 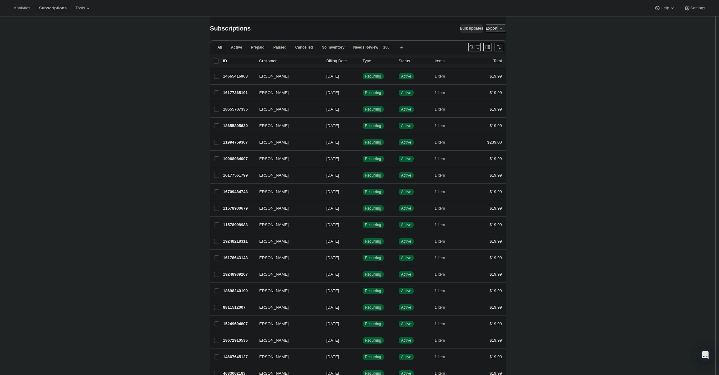 I want to click on p: 11578900679, so click(x=239, y=208).